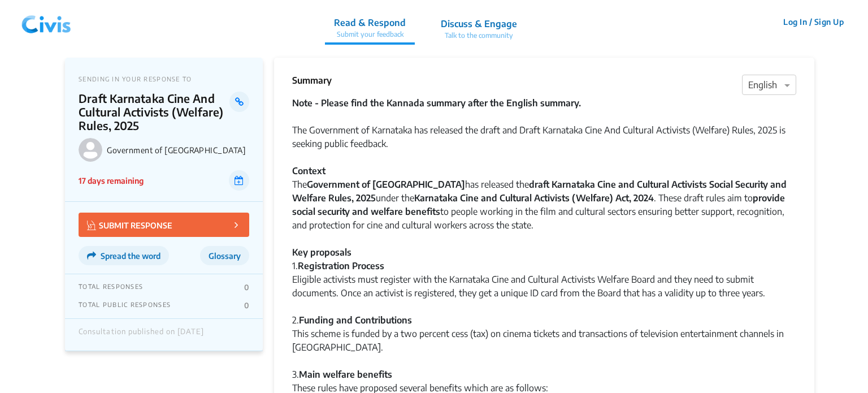  I want to click on p: Submit your feedback, so click(370, 34).